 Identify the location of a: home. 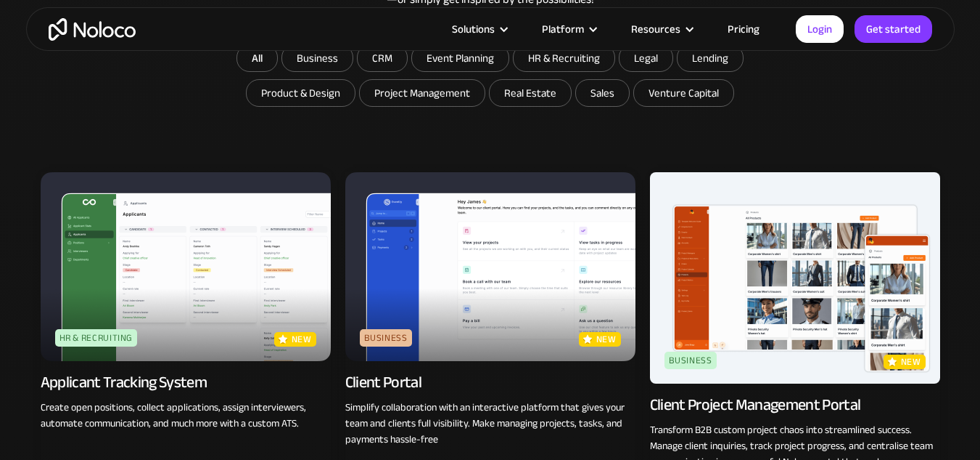
(92, 29).